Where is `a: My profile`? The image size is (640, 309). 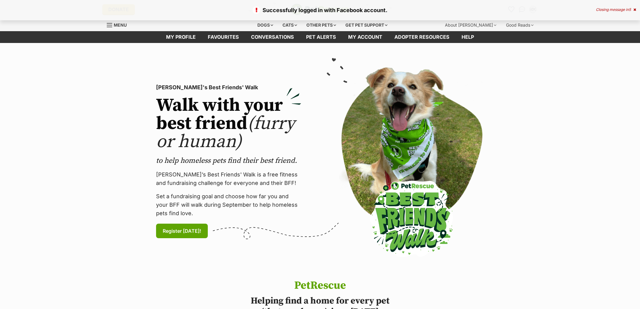
a: My profile is located at coordinates (181, 37).